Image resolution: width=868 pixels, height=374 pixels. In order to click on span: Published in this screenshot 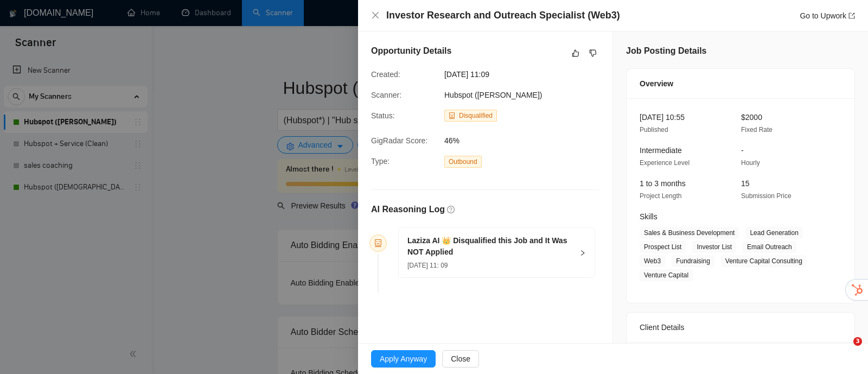, I will do `click(654, 130)`.